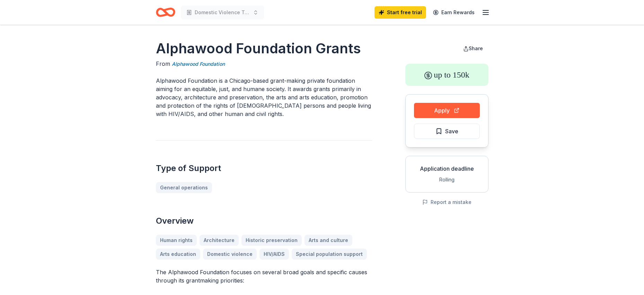 The image size is (644, 295). I want to click on p: Alphawood Foundation is a Chicago-based grant-making private foundation aiming for an equitable, ..., so click(264, 97).